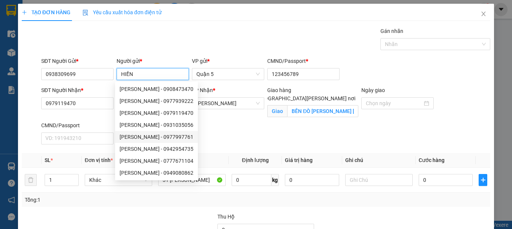 This screenshot has height=229, width=512. Describe the element at coordinates (111, 200) in the screenshot. I see `div: Tổng: 1` at that location.